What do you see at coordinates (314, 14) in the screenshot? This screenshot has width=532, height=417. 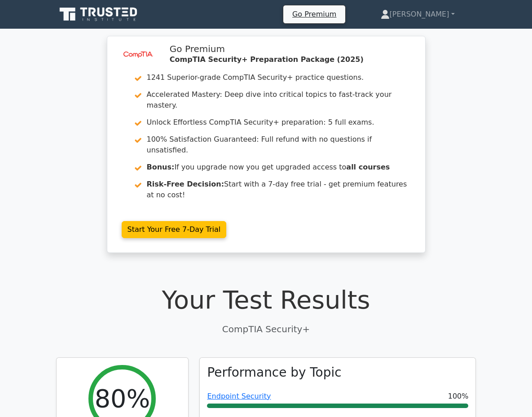 I see `a: Go Premium` at bounding box center [314, 14].